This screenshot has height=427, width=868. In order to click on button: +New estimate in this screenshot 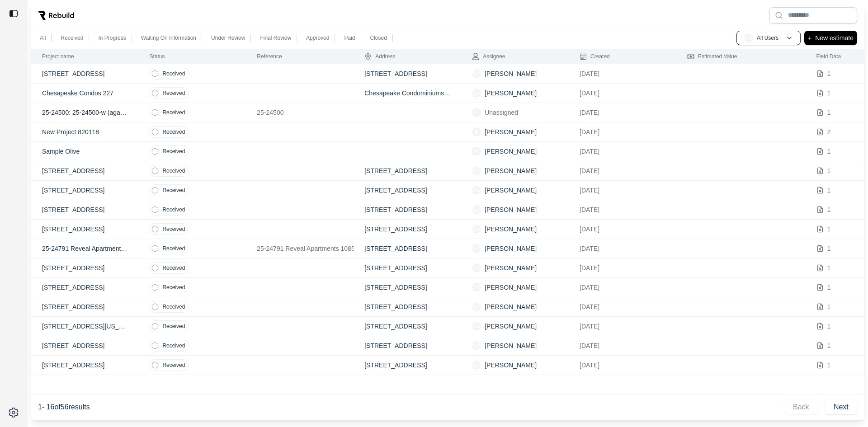, I will do `click(830, 38)`.